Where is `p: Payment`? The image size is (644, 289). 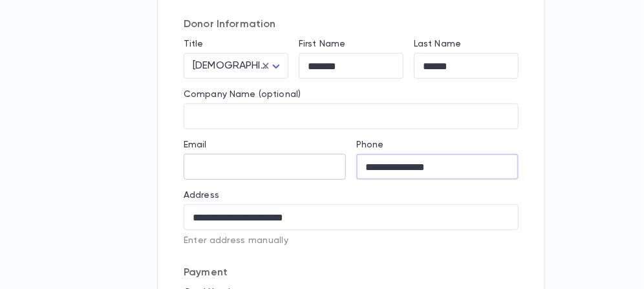
p: Payment is located at coordinates (352, 272).